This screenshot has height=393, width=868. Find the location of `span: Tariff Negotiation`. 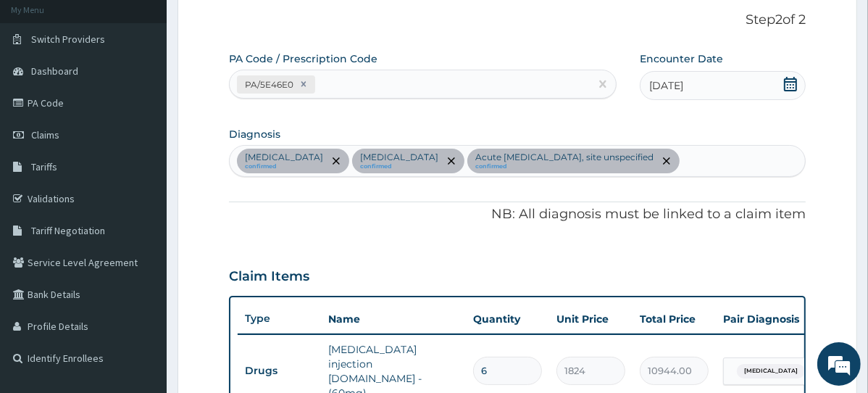

span: Tariff Negotiation is located at coordinates (68, 231).